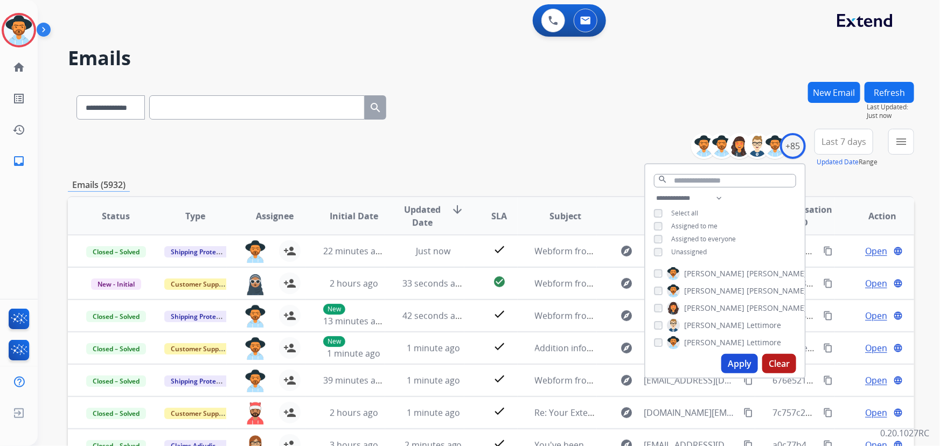 The height and width of the screenshot is (446, 940). I want to click on div: +85, so click(793, 146).